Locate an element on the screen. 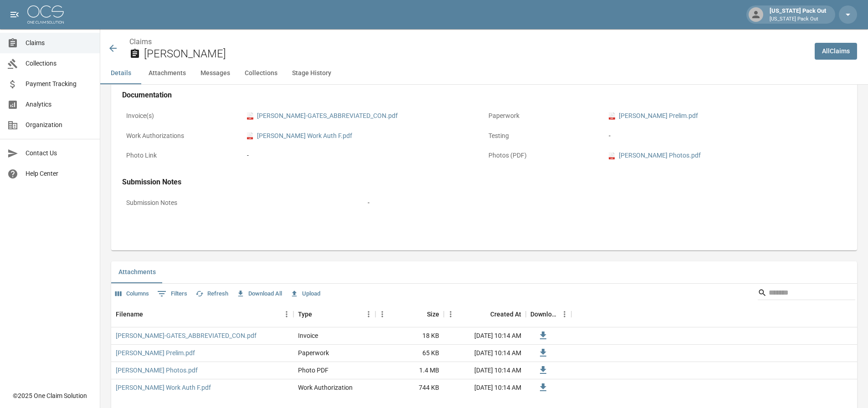 This screenshot has width=868, height=408. div: Invoice is located at coordinates (308, 335).